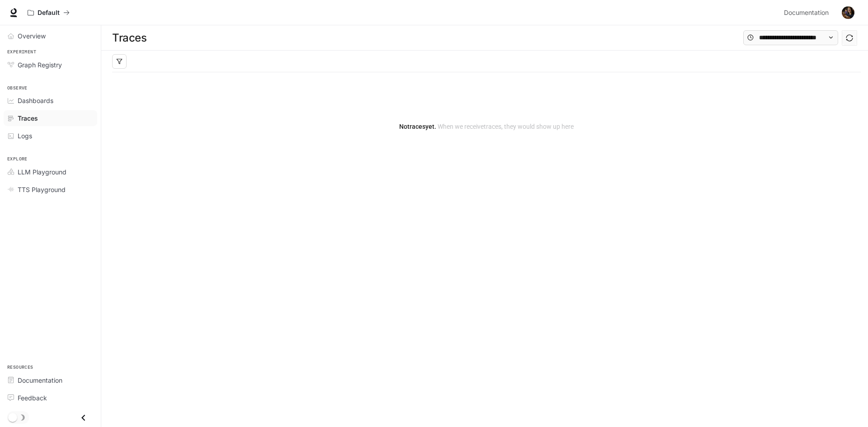 The height and width of the screenshot is (427, 868). What do you see at coordinates (32, 398) in the screenshot?
I see `span: Feedback` at bounding box center [32, 398].